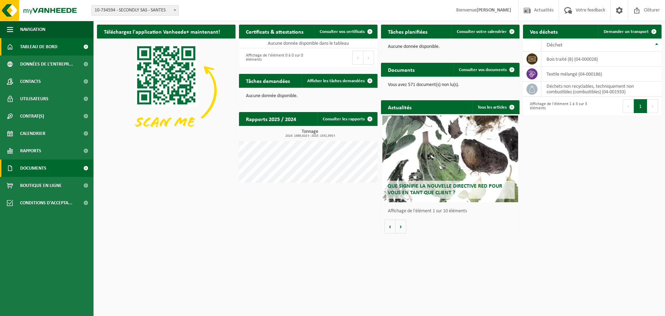  What do you see at coordinates (601, 59) in the screenshot?
I see `td: bois traité (B) (04-000028)` at bounding box center [601, 59].